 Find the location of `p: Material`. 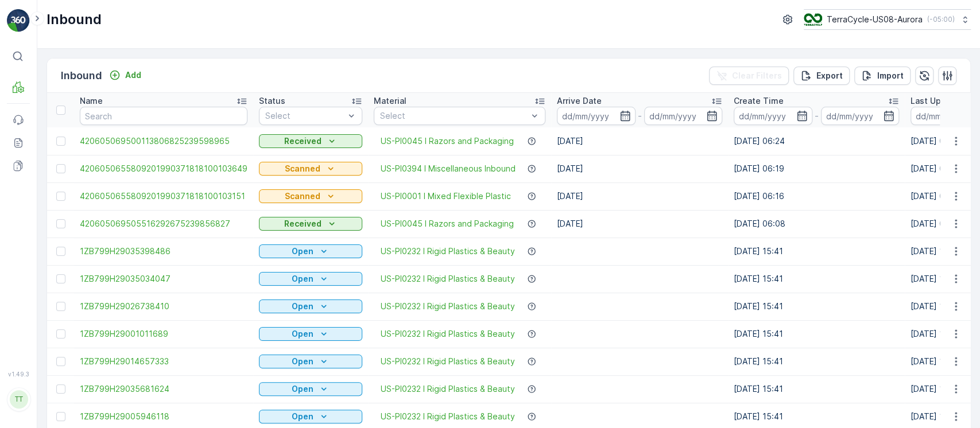

p: Material is located at coordinates (390, 101).